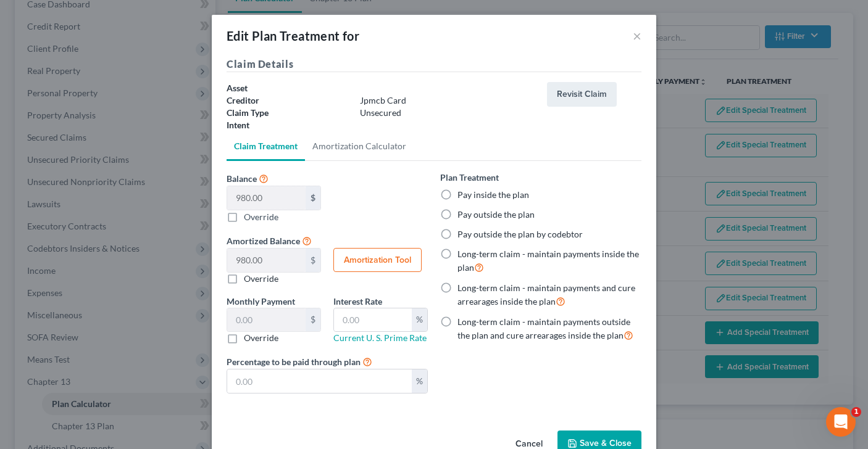  What do you see at coordinates (241, 178) in the screenshot?
I see `span: Balance` at bounding box center [241, 178].